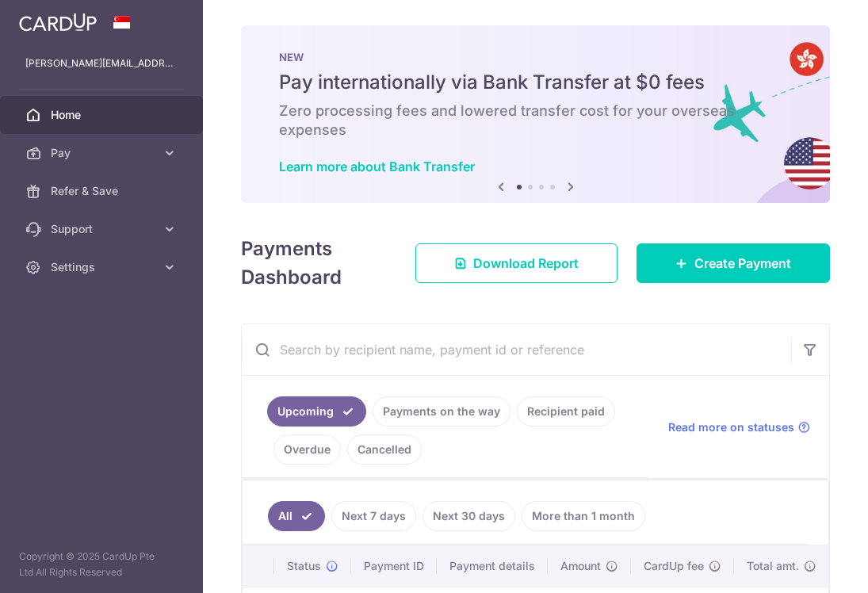  Describe the element at coordinates (731, 427) in the screenshot. I see `span: Read more on statuses` at that location.